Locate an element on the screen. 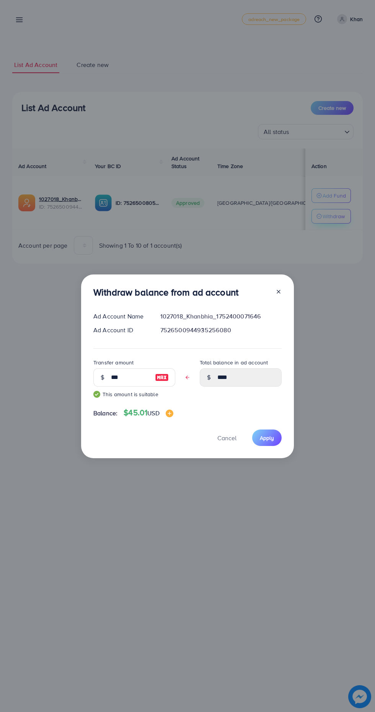 The height and width of the screenshot is (712, 375). span: USD is located at coordinates (153, 413).